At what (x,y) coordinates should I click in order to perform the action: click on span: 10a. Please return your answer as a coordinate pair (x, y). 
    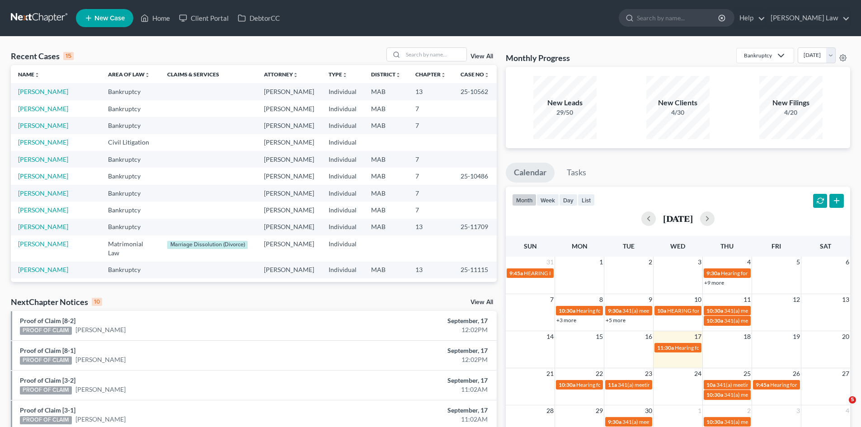
    Looking at the image, I should click on (711, 385).